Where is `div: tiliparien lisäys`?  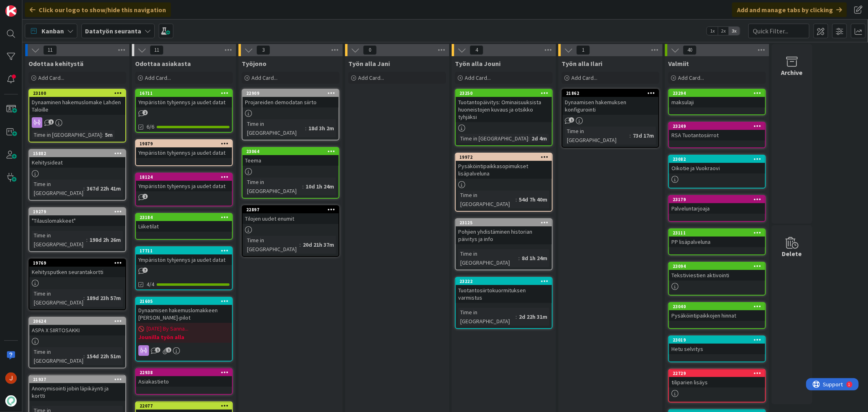 div: tiliparien lisäys is located at coordinates (717, 382).